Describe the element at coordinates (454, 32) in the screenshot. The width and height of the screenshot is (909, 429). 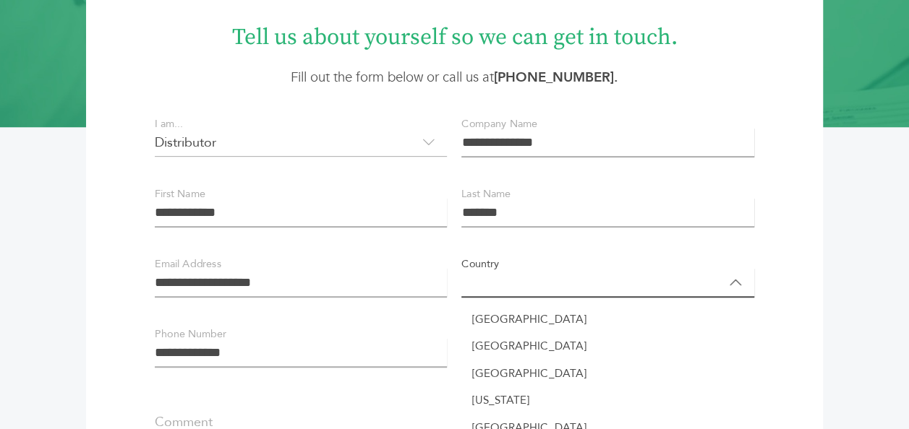
I see `h1: Tell us about yourself so we can get in touch.` at that location.